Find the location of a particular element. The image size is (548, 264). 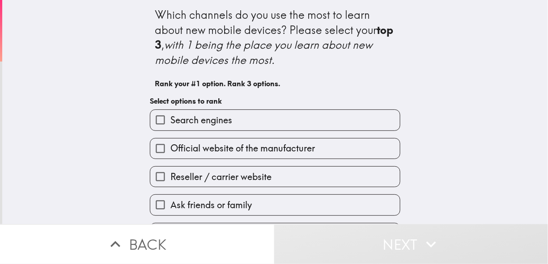

button: Search engines is located at coordinates (275, 120).